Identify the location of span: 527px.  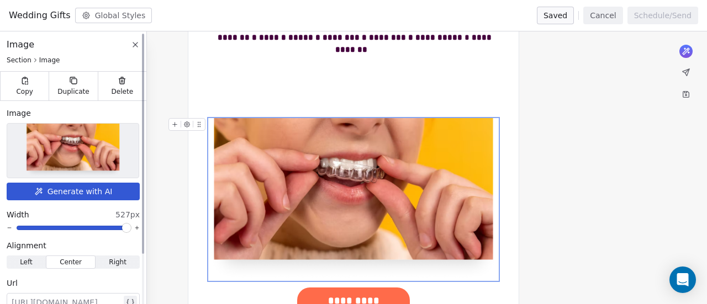
(128, 215).